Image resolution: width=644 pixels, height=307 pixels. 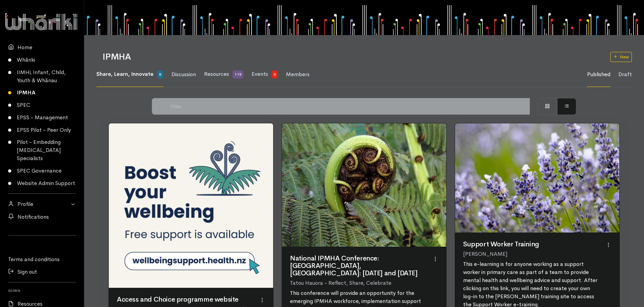 What do you see at coordinates (353, 57) in the screenshot?
I see `h1: IPMHA` at bounding box center [353, 57].